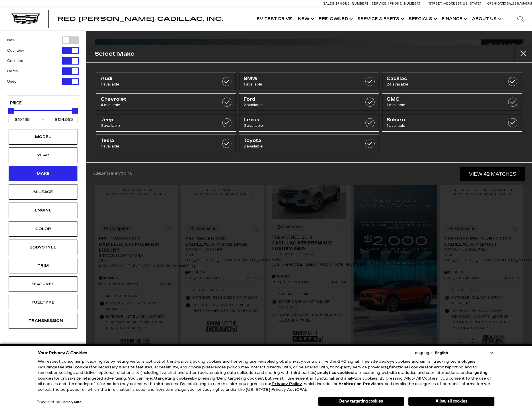 Image resolution: width=532 pixels, height=410 pixels. Describe the element at coordinates (361, 384) in the screenshot. I see `strong: Arbitration Provision` at that location.